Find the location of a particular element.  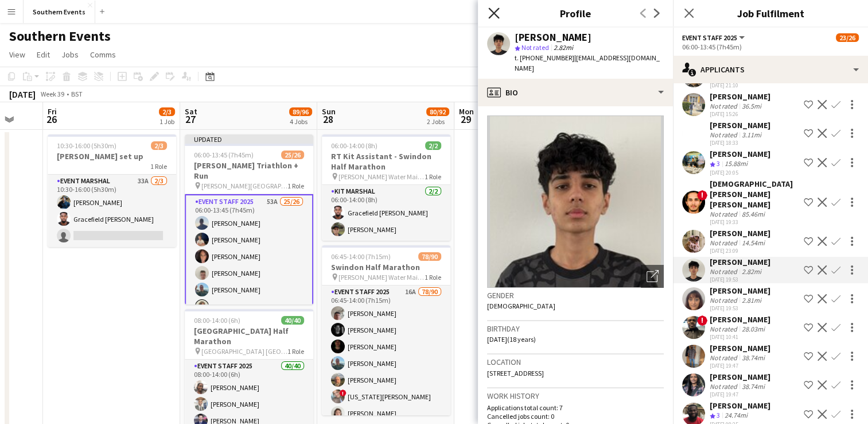

button: Event Staff 2025 is located at coordinates (714, 37).